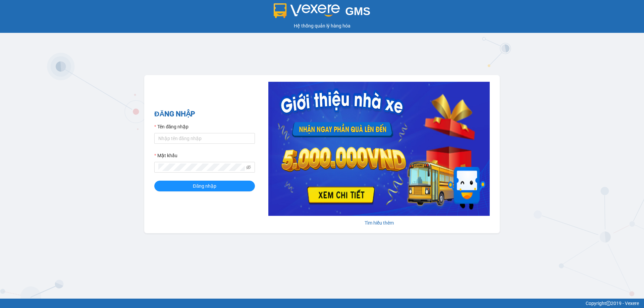  I want to click on label: Tên đăng nhập, so click(171, 127).